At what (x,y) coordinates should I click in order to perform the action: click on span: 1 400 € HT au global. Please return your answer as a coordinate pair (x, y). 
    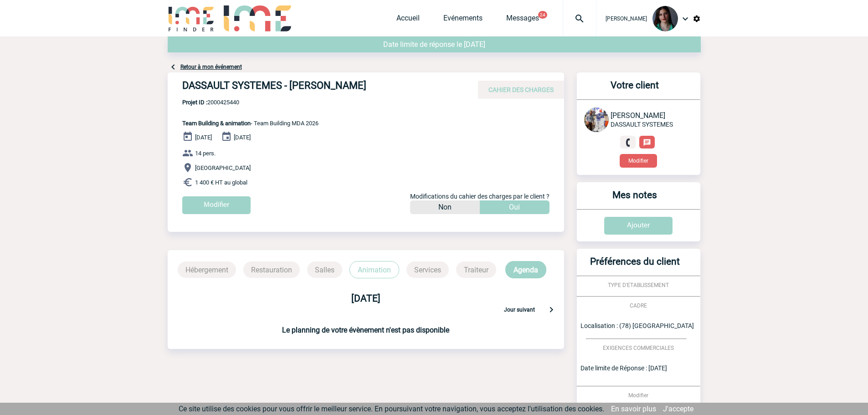
    Looking at the image, I should click on (221, 182).